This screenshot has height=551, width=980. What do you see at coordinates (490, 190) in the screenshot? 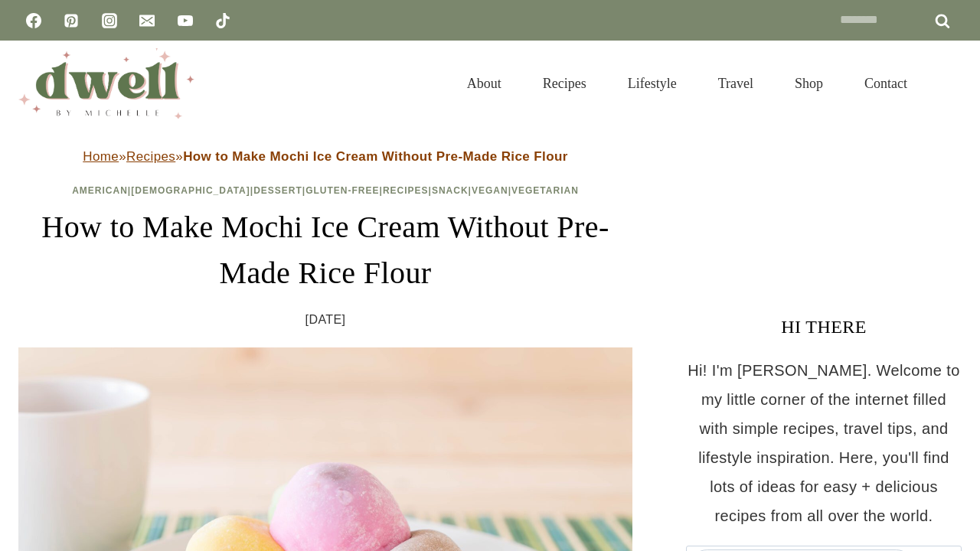
I see `a: Vegan` at bounding box center [490, 190].